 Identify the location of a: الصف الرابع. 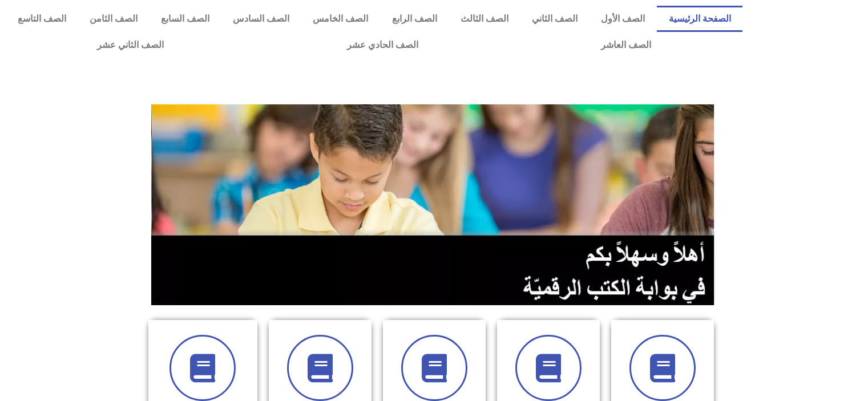
(414, 19).